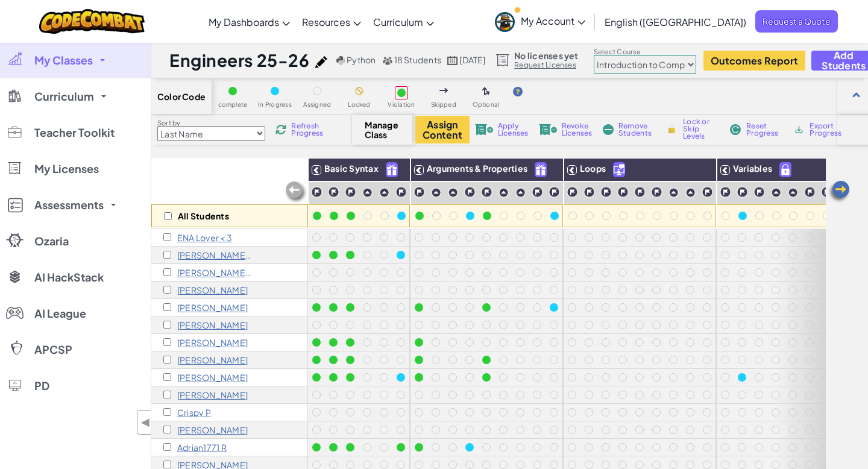  Describe the element at coordinates (60, 313) in the screenshot. I see `span: AI League` at that location.